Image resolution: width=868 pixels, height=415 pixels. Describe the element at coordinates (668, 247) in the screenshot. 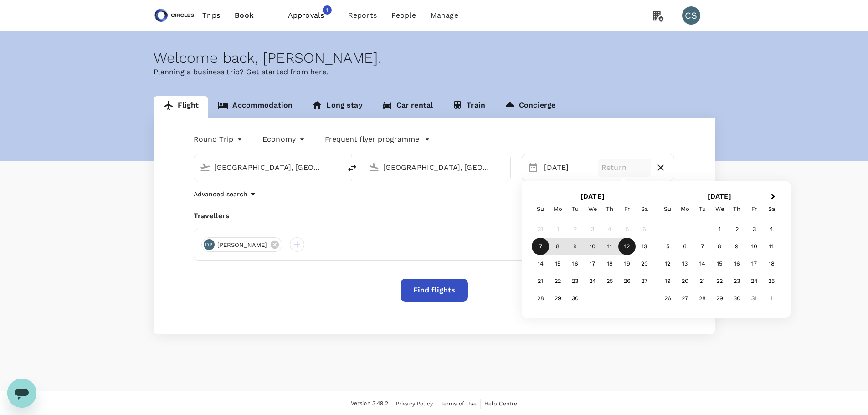

I see `div: Choose Sunday, October 5th, 2025` at that location.